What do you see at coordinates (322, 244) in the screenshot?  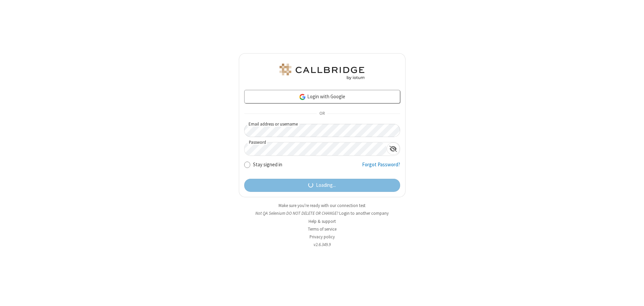 I see `li: v2.6.349.9` at bounding box center [322, 244].